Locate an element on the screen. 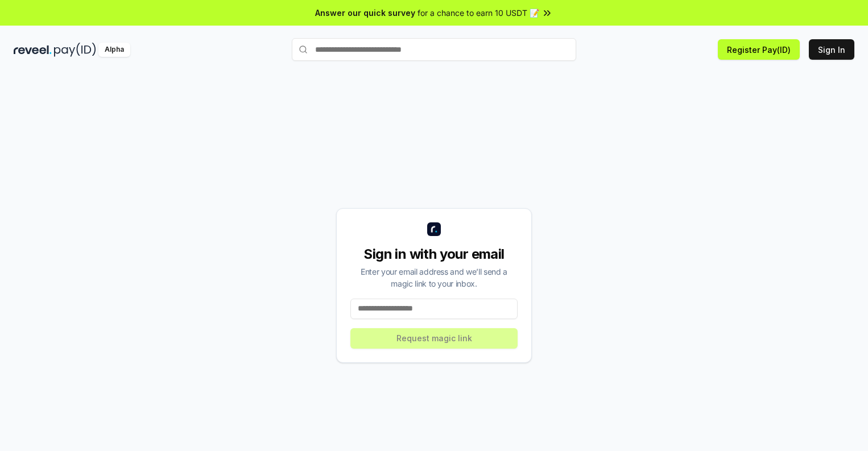 Image resolution: width=868 pixels, height=451 pixels. div: Alpha is located at coordinates (114, 50).